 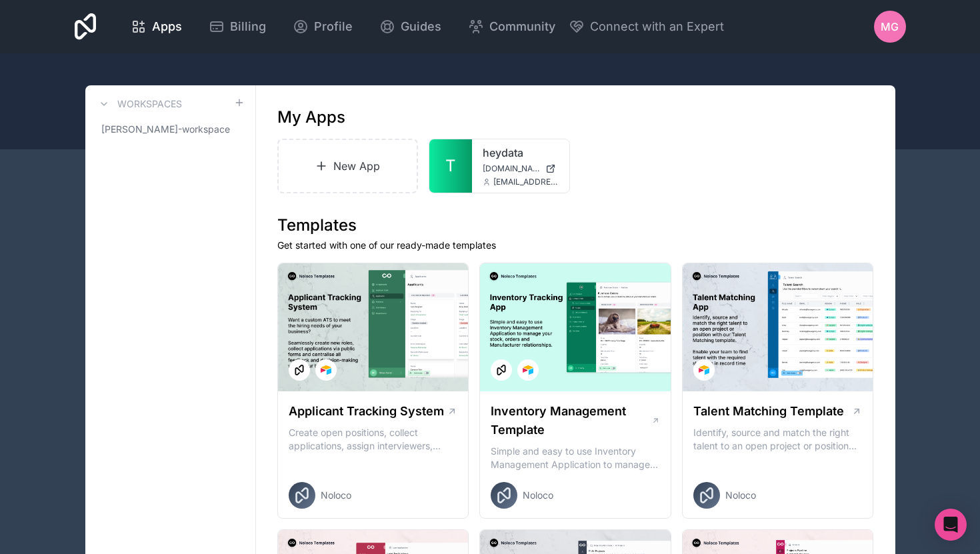 What do you see at coordinates (575, 458) in the screenshot?
I see `p: Simple and easy to use Inventory Management Application to manage your stock, orders and Manufact...` at bounding box center [575, 458].